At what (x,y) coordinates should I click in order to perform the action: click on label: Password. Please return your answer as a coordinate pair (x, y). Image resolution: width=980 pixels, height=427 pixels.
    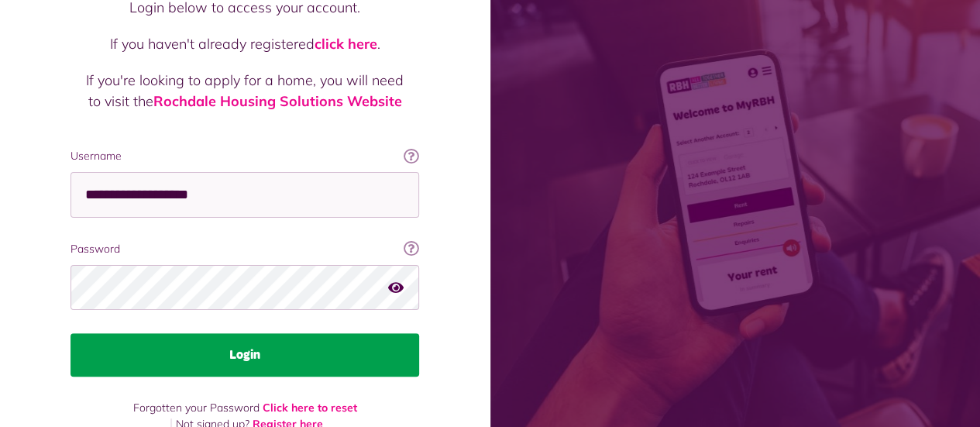
    Looking at the image, I should click on (245, 248).